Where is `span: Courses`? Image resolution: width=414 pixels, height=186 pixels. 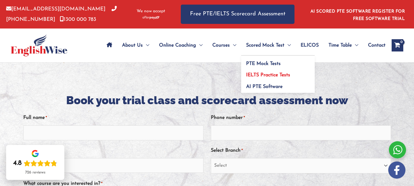
span: Courses is located at coordinates (221, 45).